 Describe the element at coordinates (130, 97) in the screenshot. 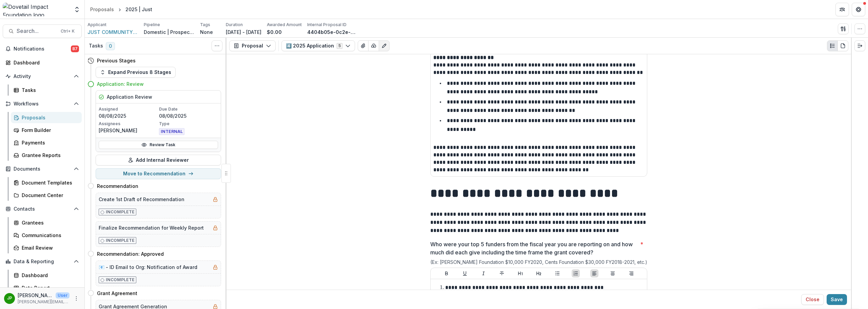

I see `h5: Application Review` at that location.